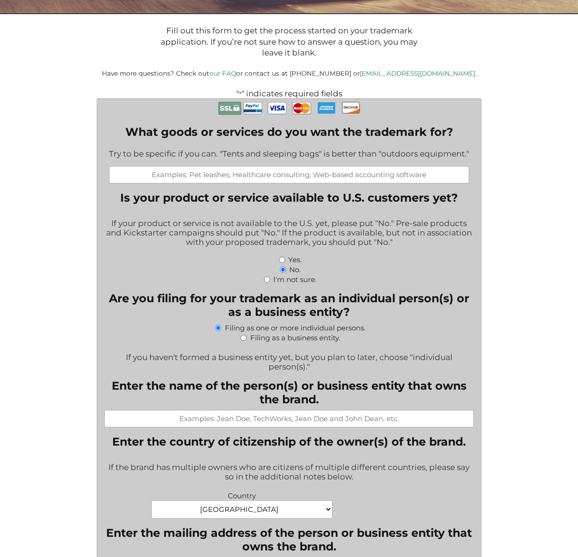 This screenshot has height=557, width=578. I want to click on img: Discover, so click(351, 108).